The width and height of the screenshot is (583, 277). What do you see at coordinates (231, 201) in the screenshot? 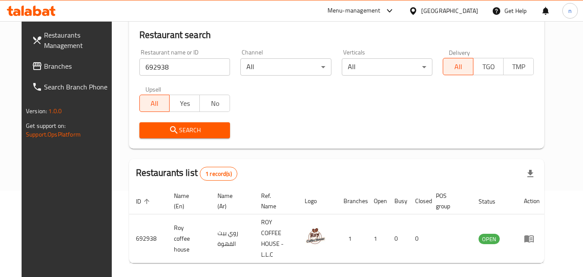
I see `span: Name (Ar)` at bounding box center [231, 201].